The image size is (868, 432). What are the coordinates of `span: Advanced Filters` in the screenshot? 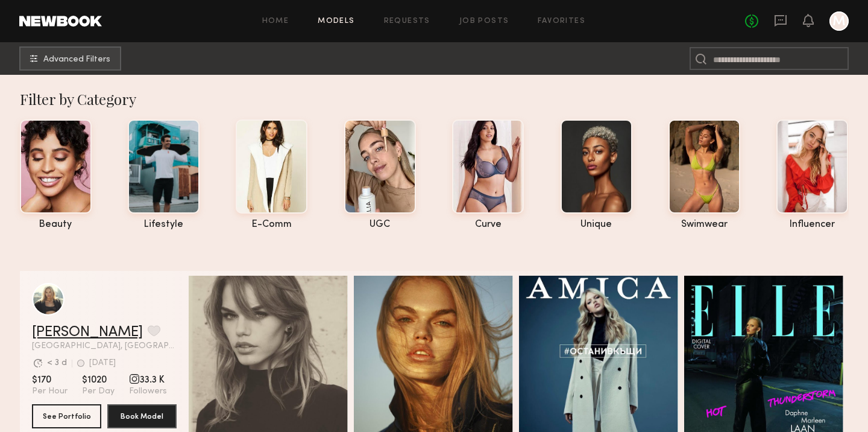 It's located at (76, 59).